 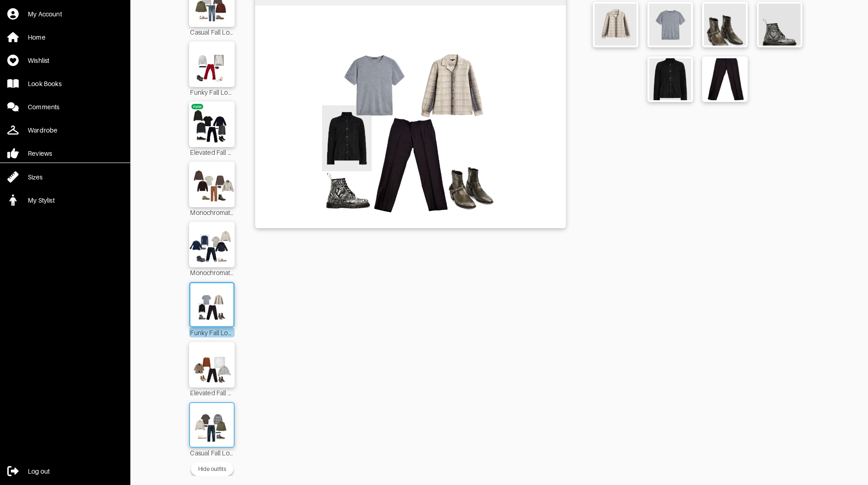 I want to click on div: new, so click(x=197, y=107).